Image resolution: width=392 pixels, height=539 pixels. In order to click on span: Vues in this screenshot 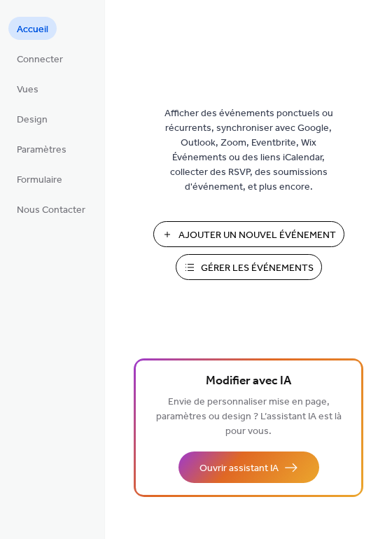, I will do `click(27, 90)`.